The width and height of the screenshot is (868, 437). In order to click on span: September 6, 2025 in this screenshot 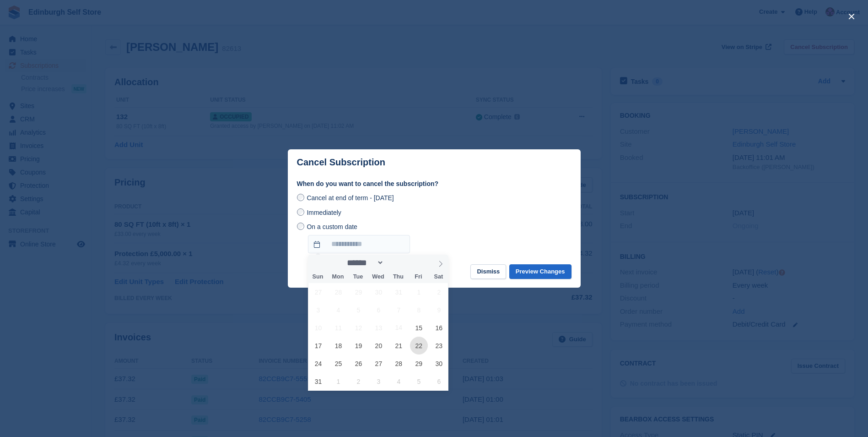, I will do `click(439, 381)`.